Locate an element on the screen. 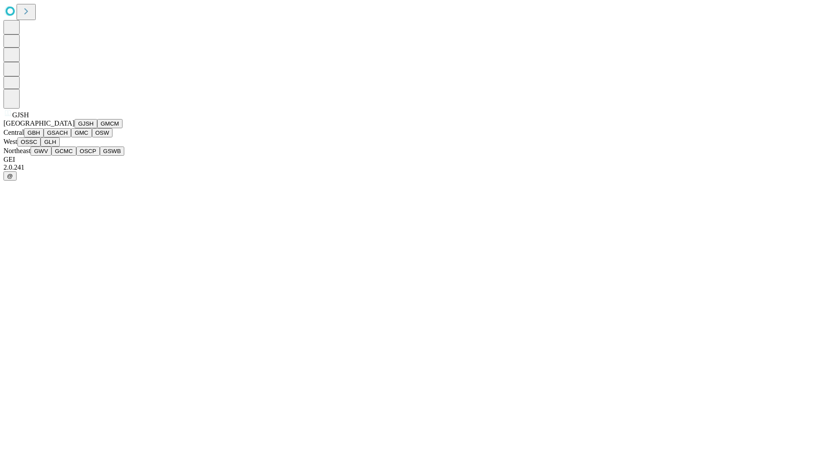  button: GCMC is located at coordinates (64, 151).